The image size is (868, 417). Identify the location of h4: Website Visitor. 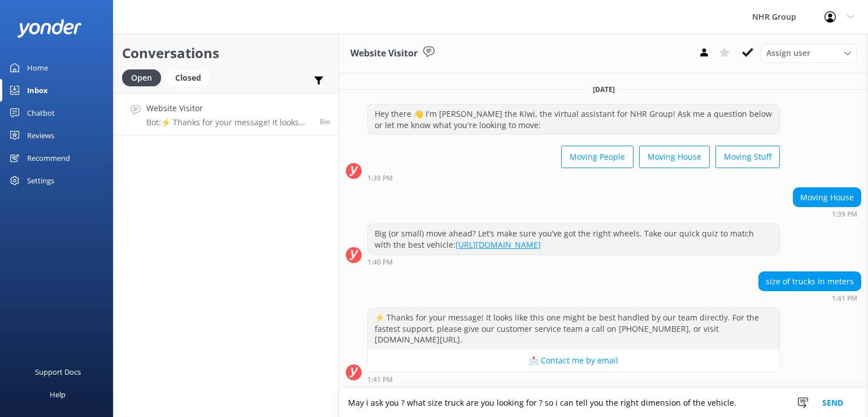
(229, 108).